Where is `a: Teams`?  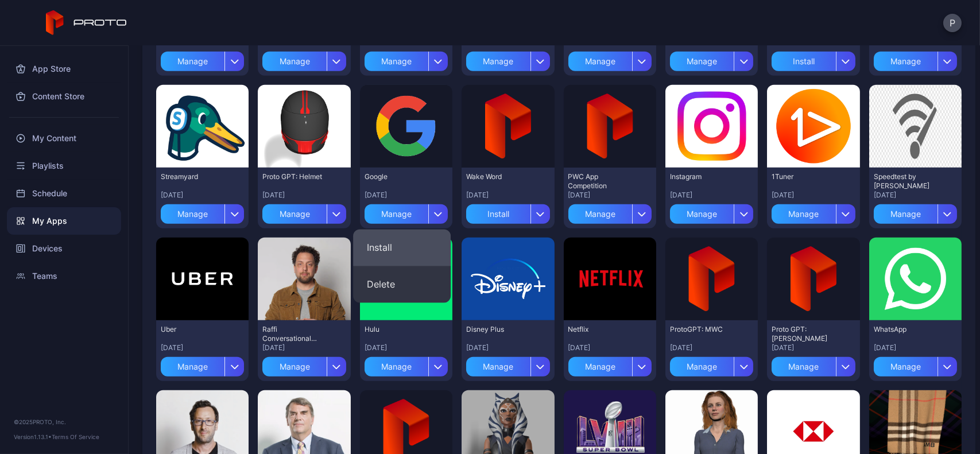
a: Teams is located at coordinates (64, 276).